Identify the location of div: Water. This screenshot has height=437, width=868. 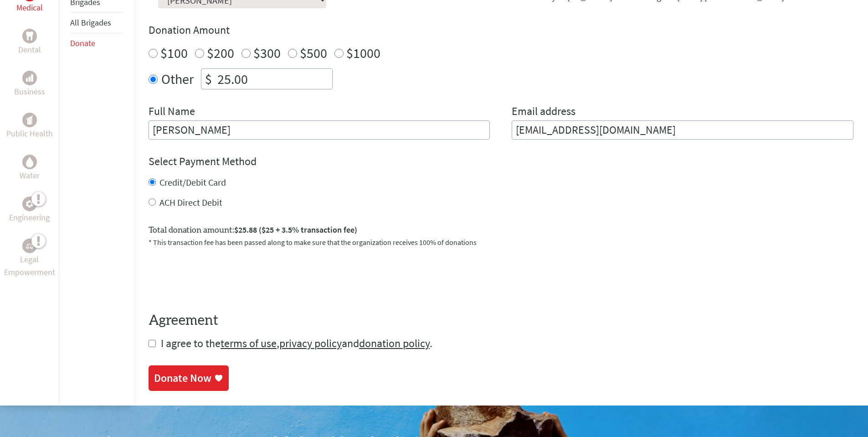
(30, 162).